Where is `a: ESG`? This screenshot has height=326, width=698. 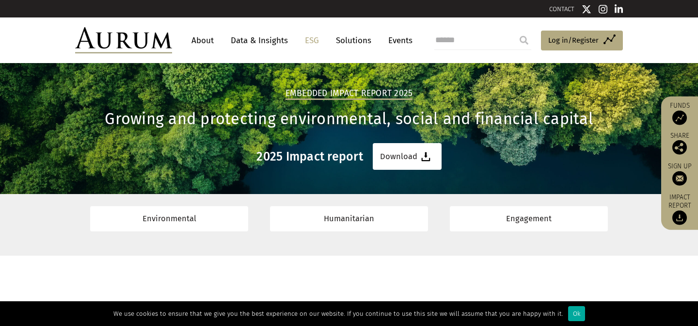
a: ESG is located at coordinates (312, 40).